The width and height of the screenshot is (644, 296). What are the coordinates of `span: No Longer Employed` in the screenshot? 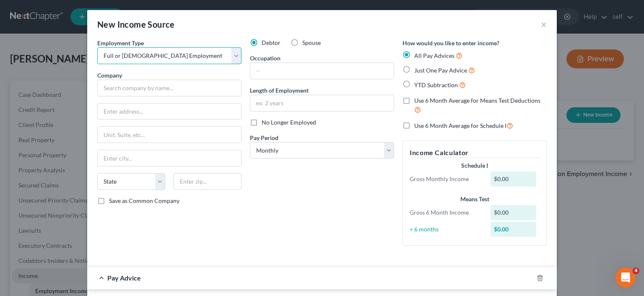 It's located at (289, 122).